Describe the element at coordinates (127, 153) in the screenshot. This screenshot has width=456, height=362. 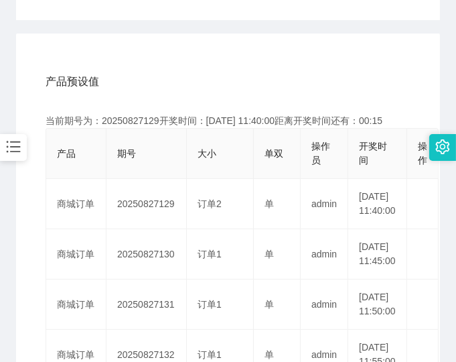
I see `span: 期号` at that location.